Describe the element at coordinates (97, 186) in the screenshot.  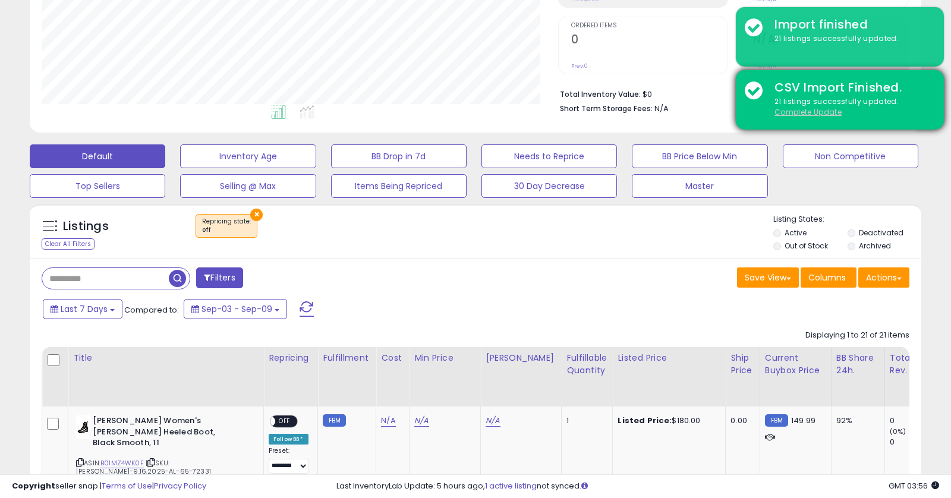
I see `button: Top Sellers` at that location.